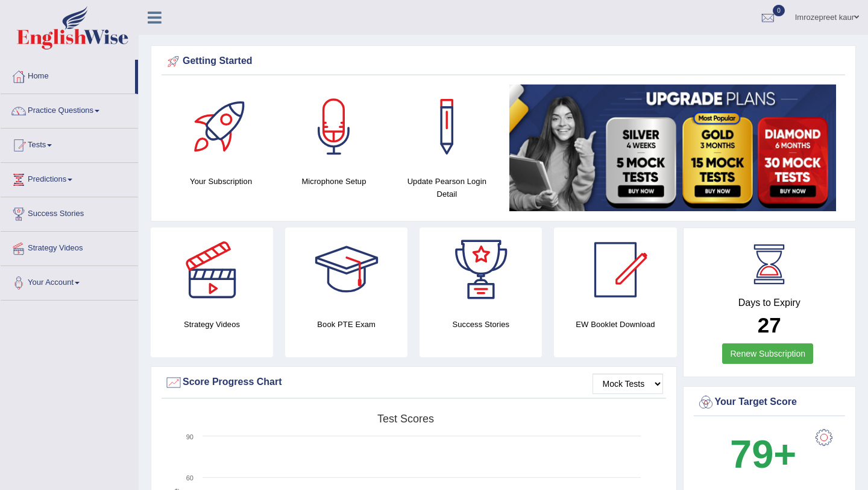 This screenshot has height=490, width=868. Describe the element at coordinates (615, 324) in the screenshot. I see `h4: EW Booklet Download` at that location.